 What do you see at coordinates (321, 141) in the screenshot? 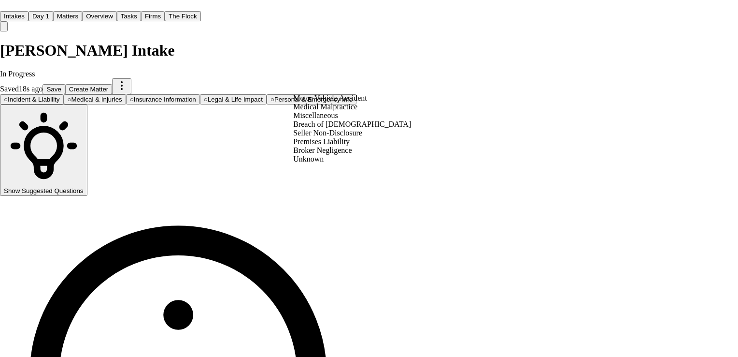
I see `span: Premises Liability` at bounding box center [321, 141].